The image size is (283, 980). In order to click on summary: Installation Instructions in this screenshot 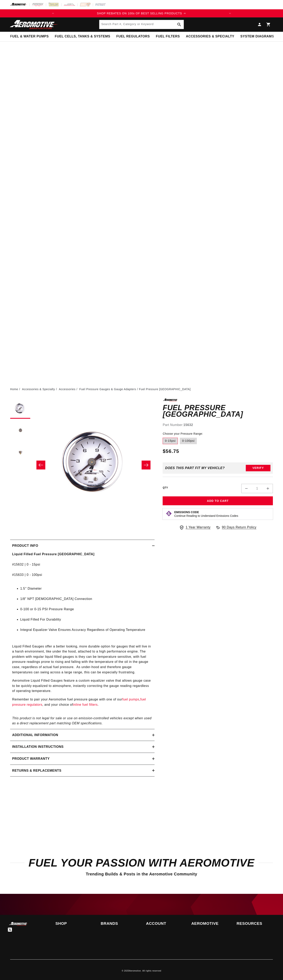, I will do `click(82, 747)`.